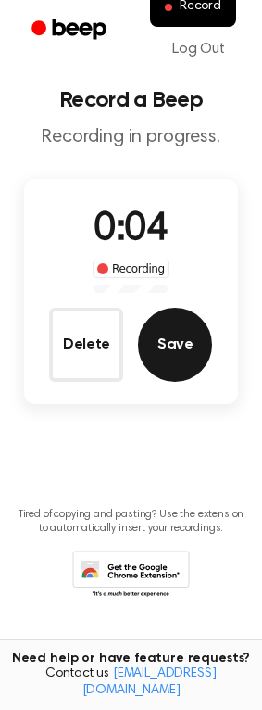 Image resolution: width=262 pixels, height=710 pixels. I want to click on a: Log Out, so click(198, 49).